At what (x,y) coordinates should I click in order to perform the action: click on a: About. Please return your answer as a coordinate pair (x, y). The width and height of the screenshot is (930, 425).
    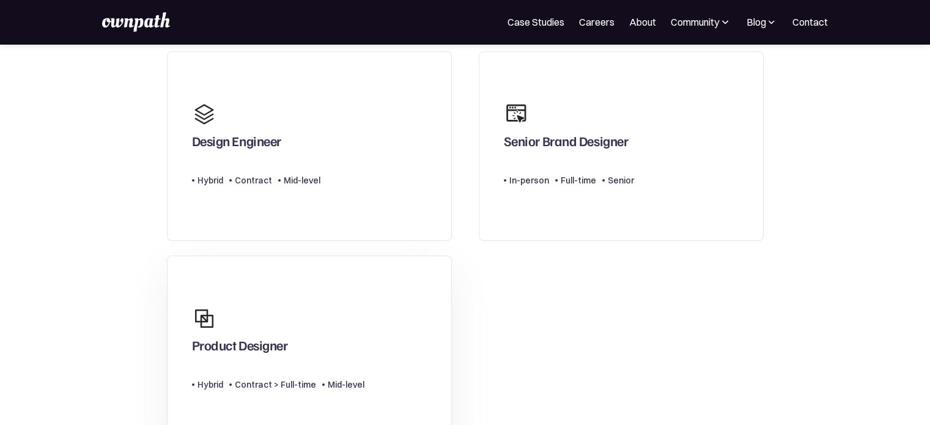
    Looking at the image, I should click on (643, 22).